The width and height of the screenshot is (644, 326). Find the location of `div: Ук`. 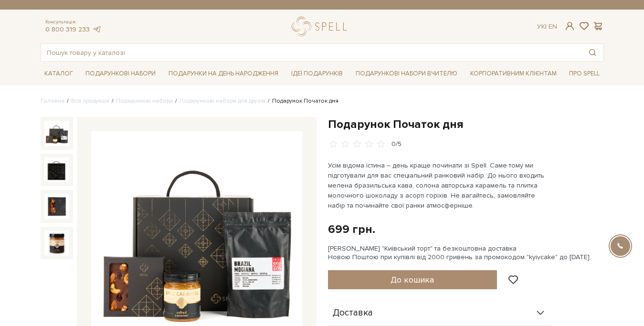

div: Ук is located at coordinates (547, 27).